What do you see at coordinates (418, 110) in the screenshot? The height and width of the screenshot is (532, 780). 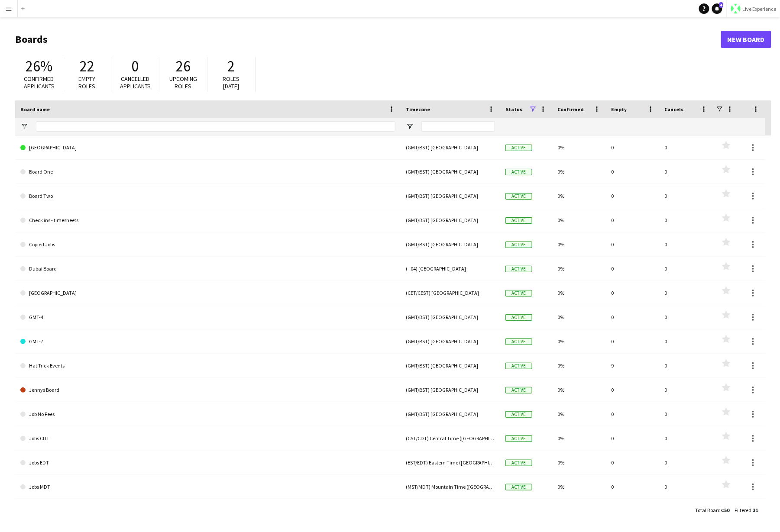 I see `span: Timezone` at bounding box center [418, 110].